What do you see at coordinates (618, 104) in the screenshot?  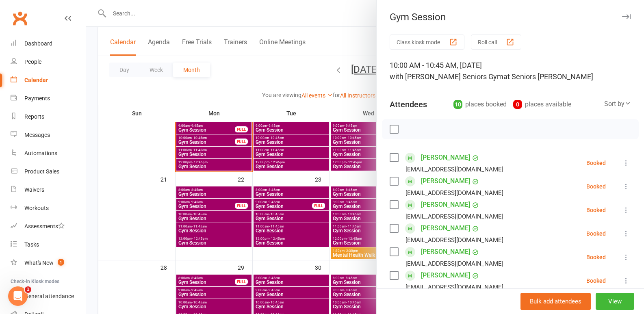 I see `div: Sort by` at bounding box center [618, 104].